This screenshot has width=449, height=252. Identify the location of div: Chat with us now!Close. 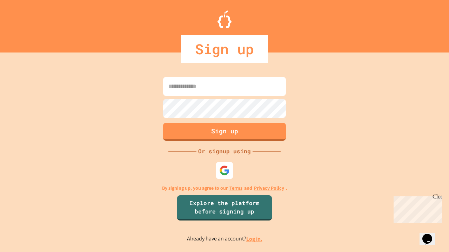
(26, 23).